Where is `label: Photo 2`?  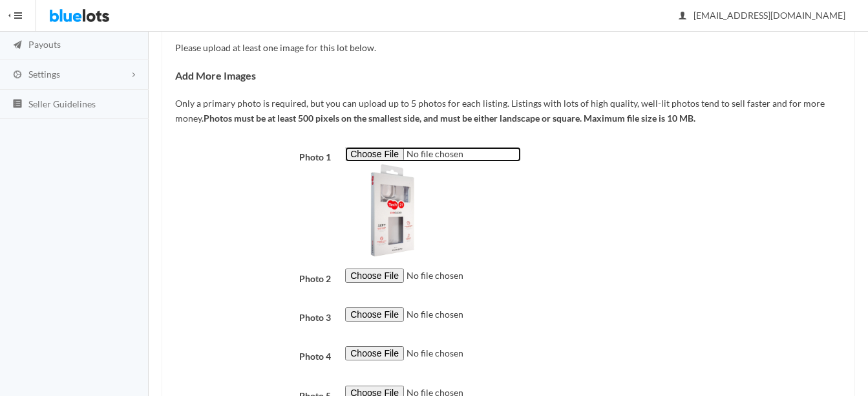
label: Photo 2 is located at coordinates (253, 278).